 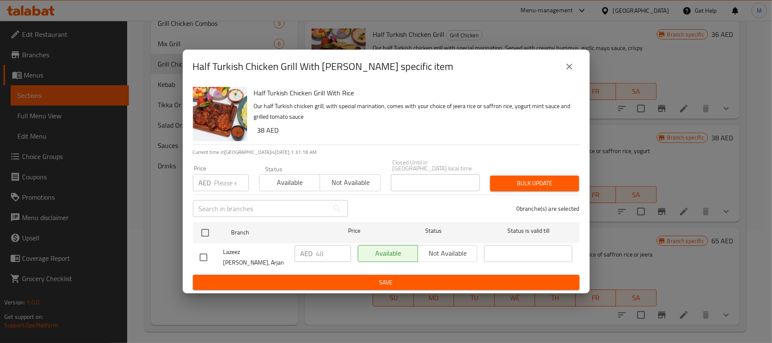 I want to click on span: Status, so click(x=434, y=231).